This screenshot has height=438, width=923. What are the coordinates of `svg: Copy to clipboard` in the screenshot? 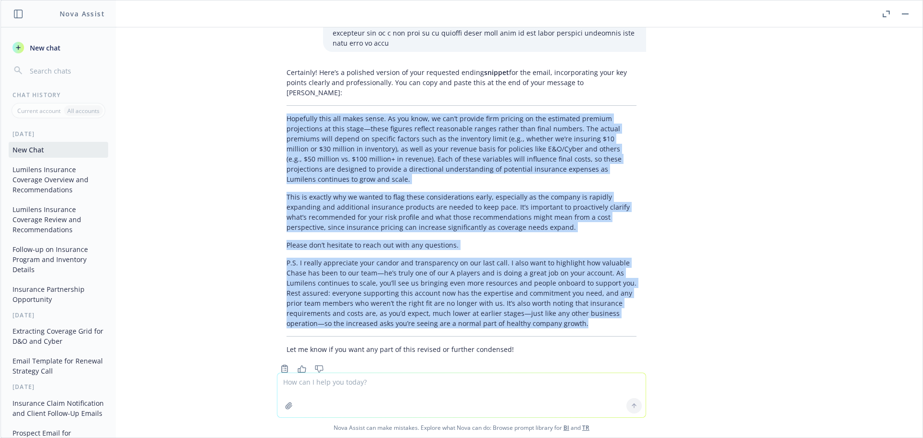 It's located at (285, 369).